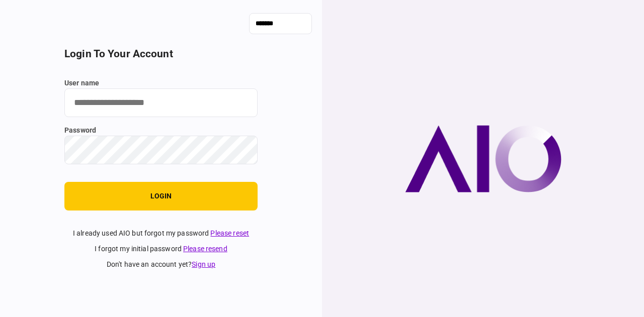 This screenshot has height=317, width=644. What do you see at coordinates (229, 233) in the screenshot?
I see `a: Please reset` at bounding box center [229, 233].